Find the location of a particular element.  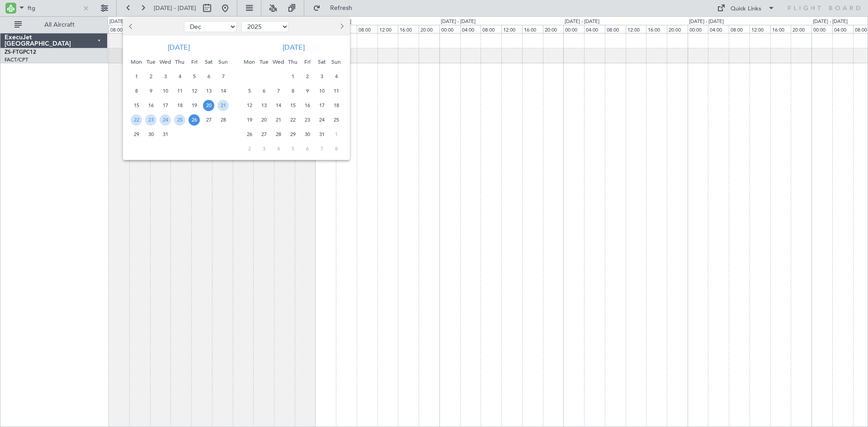

span: 13 is located at coordinates (264, 105).